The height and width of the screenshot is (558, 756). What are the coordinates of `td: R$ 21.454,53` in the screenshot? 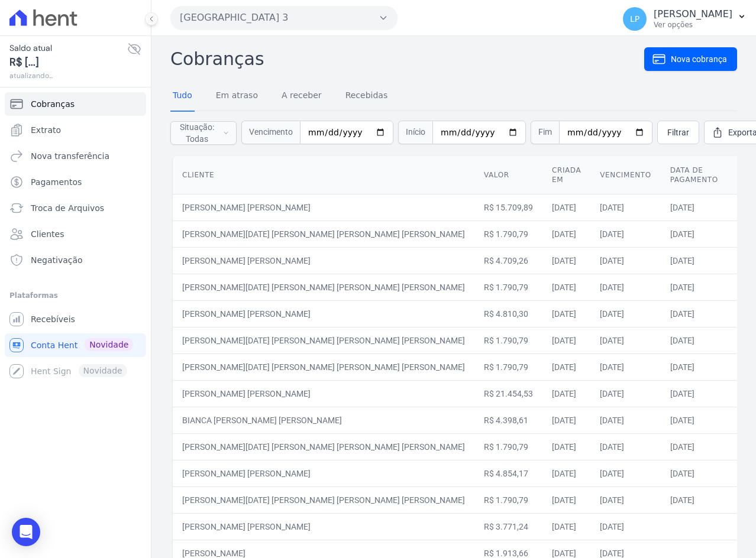 It's located at (508, 393).